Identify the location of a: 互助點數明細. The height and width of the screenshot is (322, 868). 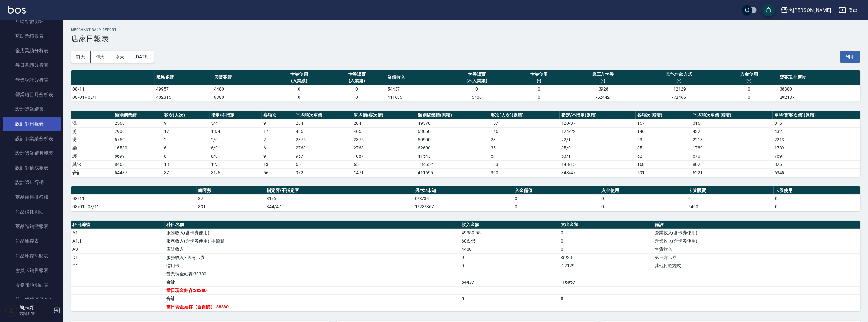
(32, 22).